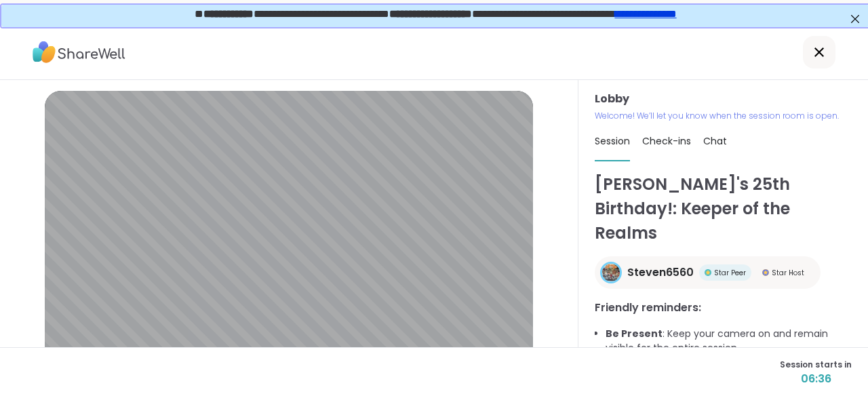 The width and height of the screenshot is (868, 398). What do you see at coordinates (715, 141) in the screenshot?
I see `span: Chat` at bounding box center [715, 141].